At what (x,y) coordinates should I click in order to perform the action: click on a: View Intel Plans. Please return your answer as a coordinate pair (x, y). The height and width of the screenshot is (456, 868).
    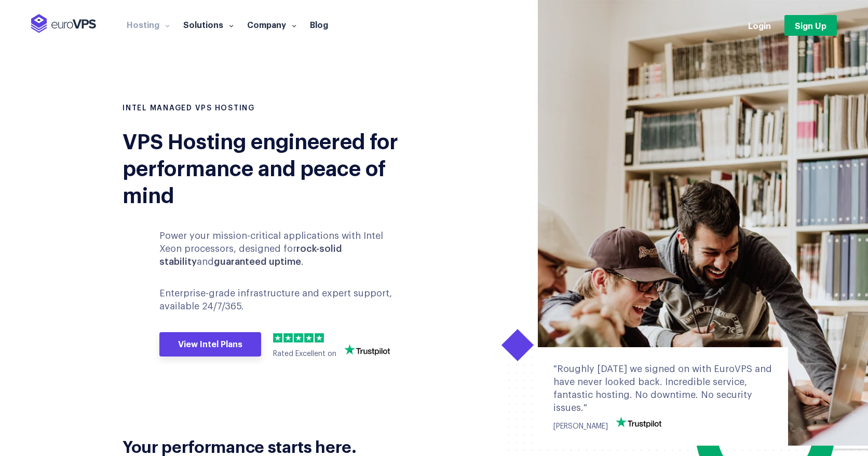
    Looking at the image, I should click on (210, 344).